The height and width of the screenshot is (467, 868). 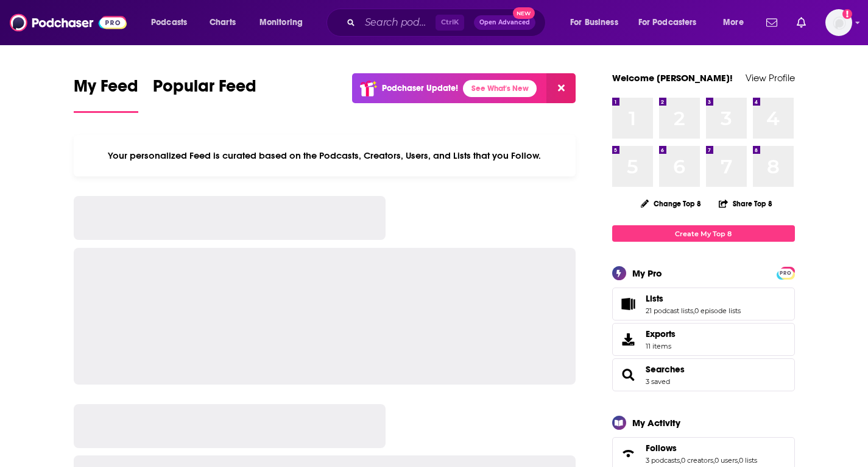 I want to click on button: Open AdvancedNew, so click(x=505, y=23).